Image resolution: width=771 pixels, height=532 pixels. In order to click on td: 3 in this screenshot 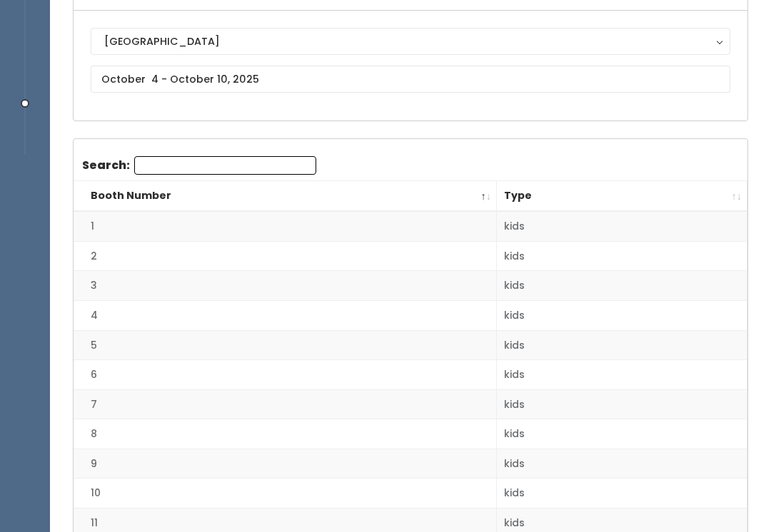, I will do `click(284, 287)`.